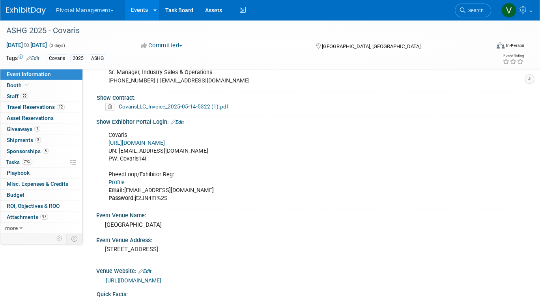  I want to click on span: to, so click(26, 45).